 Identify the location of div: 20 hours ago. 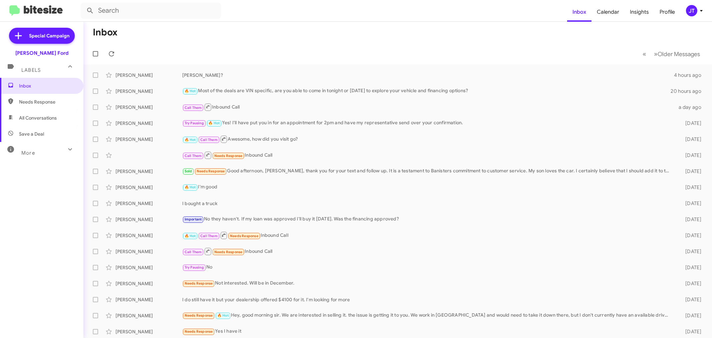
(689, 91).